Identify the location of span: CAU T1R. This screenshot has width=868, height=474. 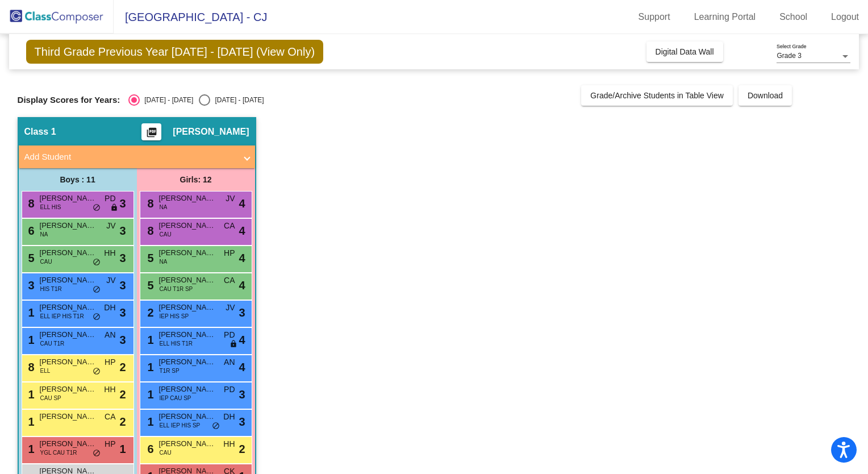
(52, 343).